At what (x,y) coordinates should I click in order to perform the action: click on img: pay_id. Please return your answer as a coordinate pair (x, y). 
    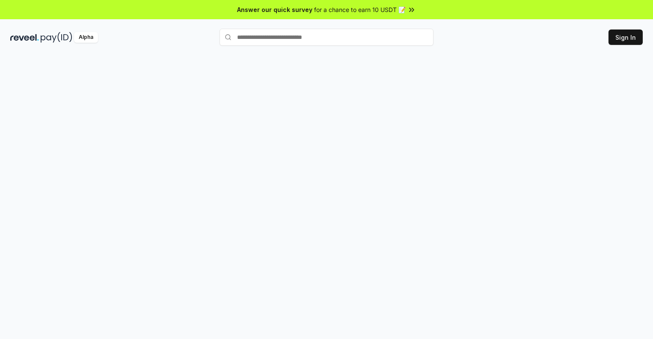
    Looking at the image, I should click on (56, 37).